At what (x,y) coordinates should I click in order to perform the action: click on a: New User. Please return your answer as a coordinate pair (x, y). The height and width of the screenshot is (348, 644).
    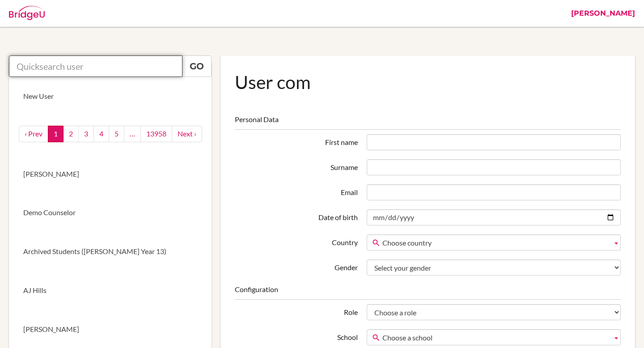
    Looking at the image, I should click on (110, 97).